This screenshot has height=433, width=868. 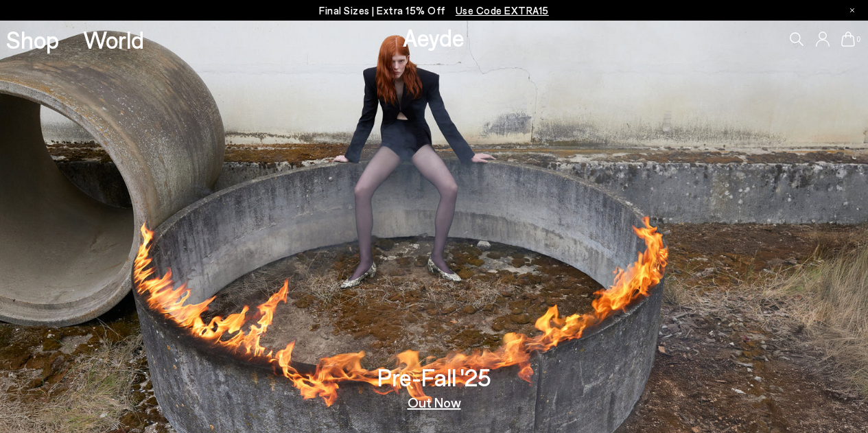 What do you see at coordinates (435, 377) in the screenshot?
I see `h3: Pre-Fall '25` at bounding box center [435, 377].